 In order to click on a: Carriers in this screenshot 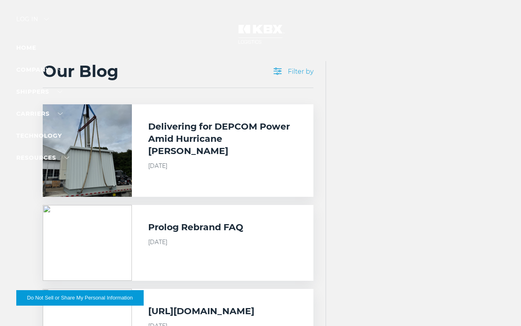, I will do `click(40, 114)`.